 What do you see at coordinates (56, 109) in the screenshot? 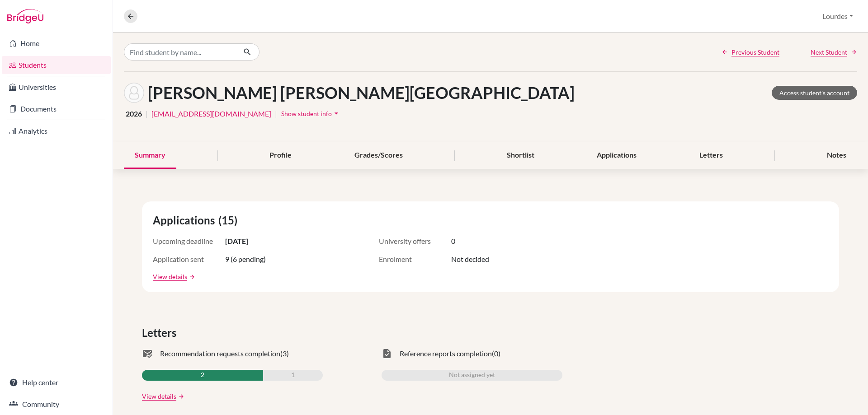
I see `a: Documents` at bounding box center [56, 109].